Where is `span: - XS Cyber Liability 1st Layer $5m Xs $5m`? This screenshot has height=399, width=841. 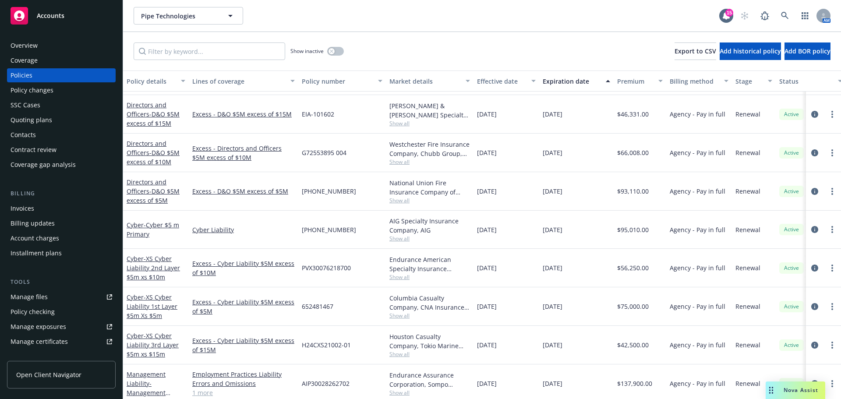
span: - XS Cyber Liability 1st Layer $5m Xs $5m is located at coordinates (152, 306).